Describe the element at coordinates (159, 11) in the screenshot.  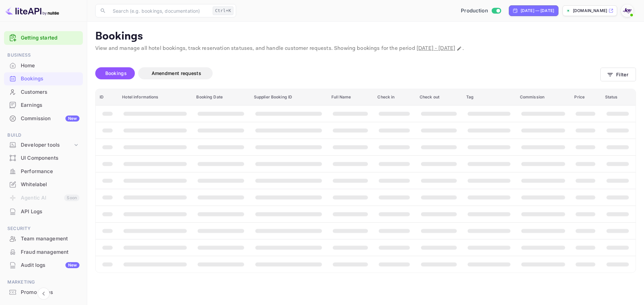
I see `input: Search (e.g. bookings, documentation)` at that location.